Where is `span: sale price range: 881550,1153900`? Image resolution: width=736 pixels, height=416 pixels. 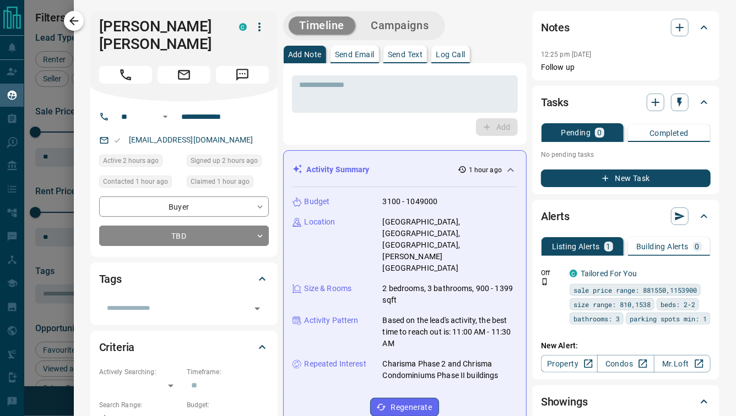 span: sale price range: 881550,1153900 is located at coordinates (635, 290).